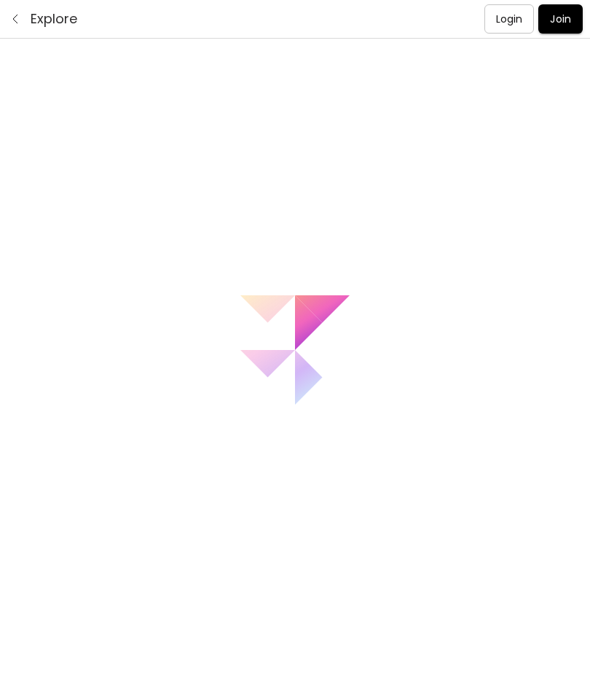 This screenshot has width=590, height=700. Describe the element at coordinates (560, 19) in the screenshot. I see `p: Join` at that location.